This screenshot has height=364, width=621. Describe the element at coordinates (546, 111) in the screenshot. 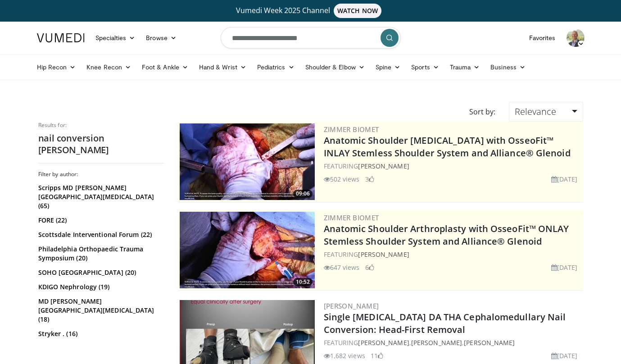

I see `a: Relevance` at that location.